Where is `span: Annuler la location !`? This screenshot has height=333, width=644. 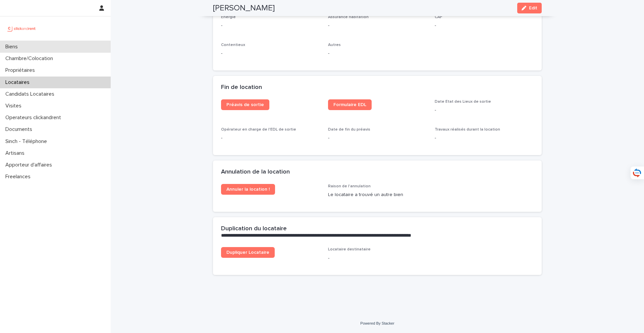 span: Annuler la location ! is located at coordinates (248, 189).